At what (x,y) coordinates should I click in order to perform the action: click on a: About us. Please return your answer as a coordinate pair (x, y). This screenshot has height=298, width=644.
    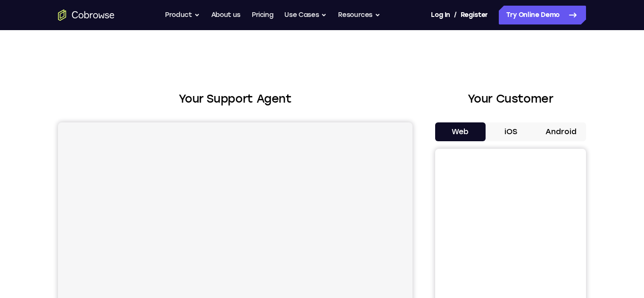
    Looking at the image, I should click on (226, 15).